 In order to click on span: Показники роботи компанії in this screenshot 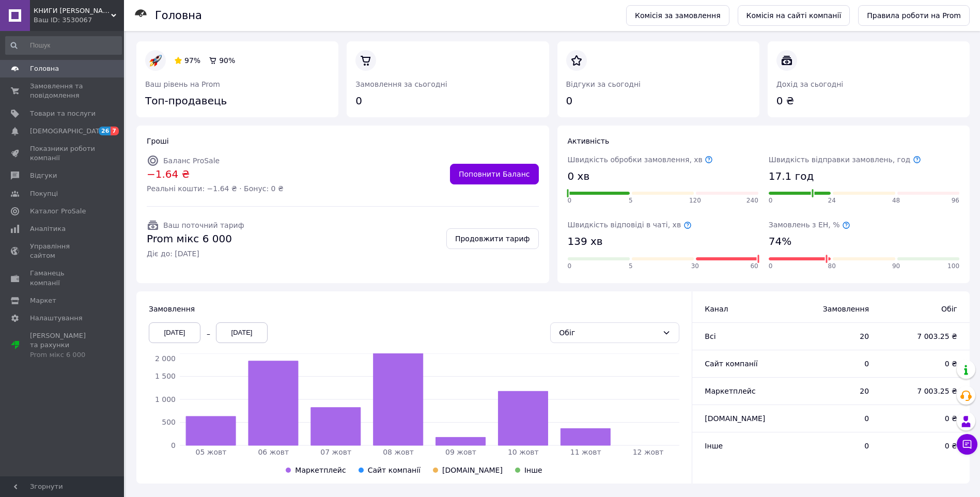, I will do `click(63, 154)`.